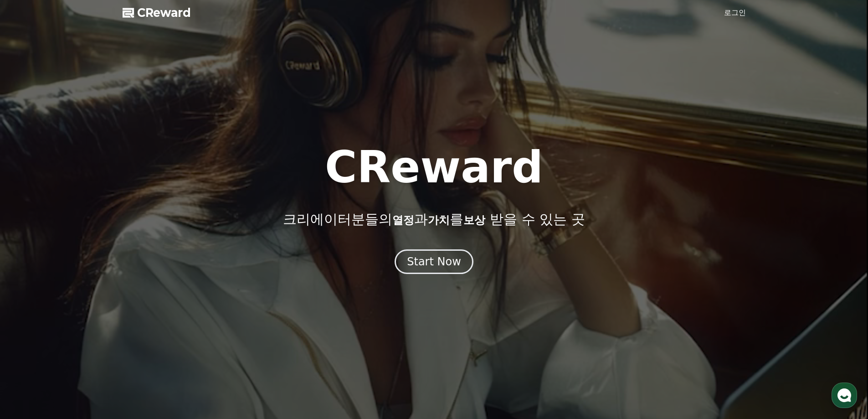  Describe the element at coordinates (434, 262) in the screenshot. I see `button: Start Now` at that location.